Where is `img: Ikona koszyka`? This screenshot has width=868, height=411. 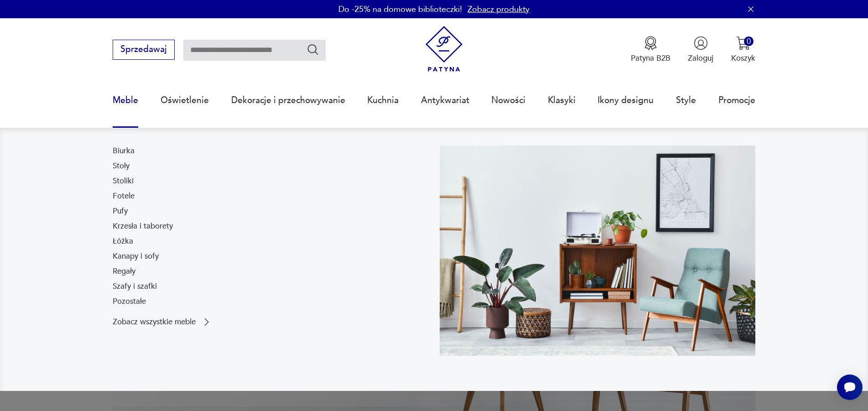 img: Ikona koszyka is located at coordinates (743, 43).